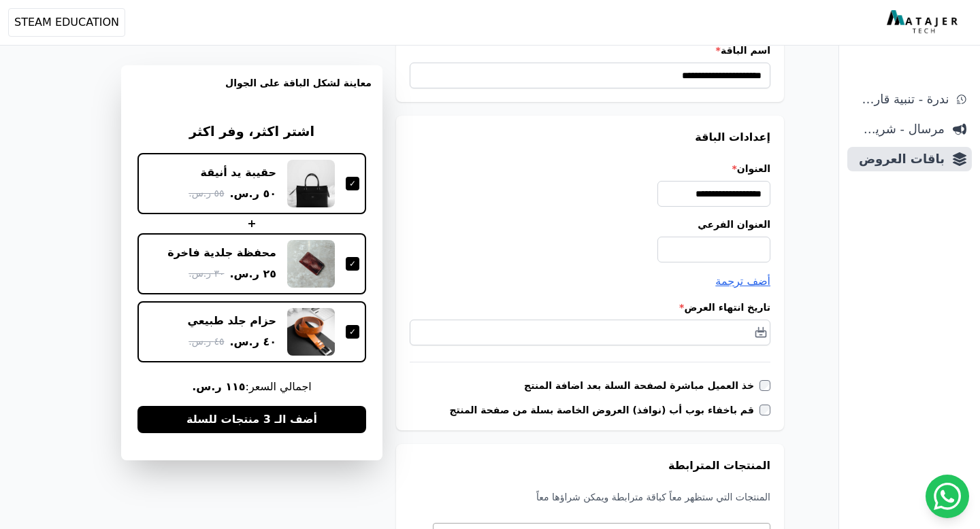 The width and height of the screenshot is (980, 529). Describe the element at coordinates (206, 273) in the screenshot. I see `span: ٣٠ ر.س.` at that location.